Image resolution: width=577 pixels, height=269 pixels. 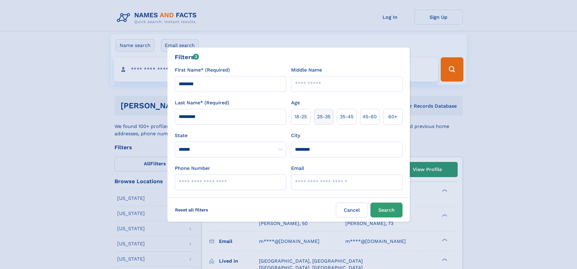 What do you see at coordinates (346, 117) in the screenshot?
I see `span: 35‑45` at bounding box center [346, 117].